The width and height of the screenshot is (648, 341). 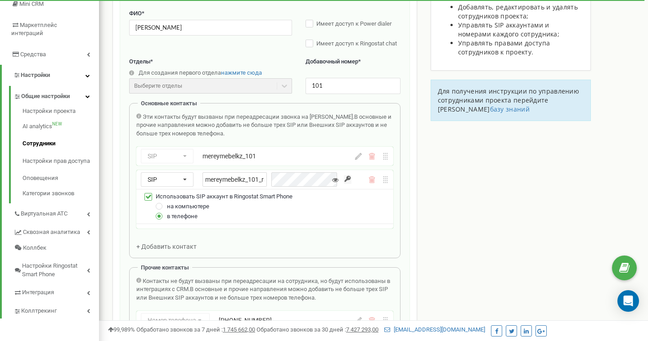 What do you see at coordinates (239, 329) in the screenshot?
I see `u: 1 745 662,00` at bounding box center [239, 329].